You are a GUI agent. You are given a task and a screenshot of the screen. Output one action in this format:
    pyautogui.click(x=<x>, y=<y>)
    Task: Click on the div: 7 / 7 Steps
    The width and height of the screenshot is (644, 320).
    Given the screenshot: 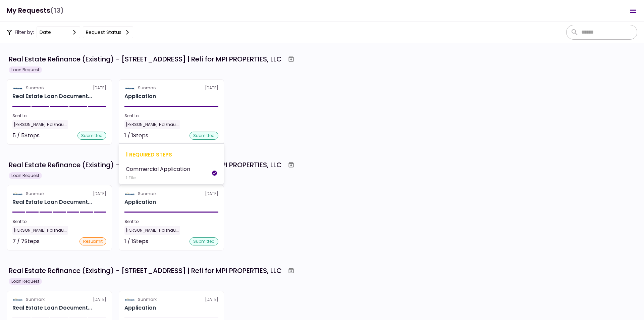 What is the action you would take?
    pyautogui.click(x=26, y=241)
    